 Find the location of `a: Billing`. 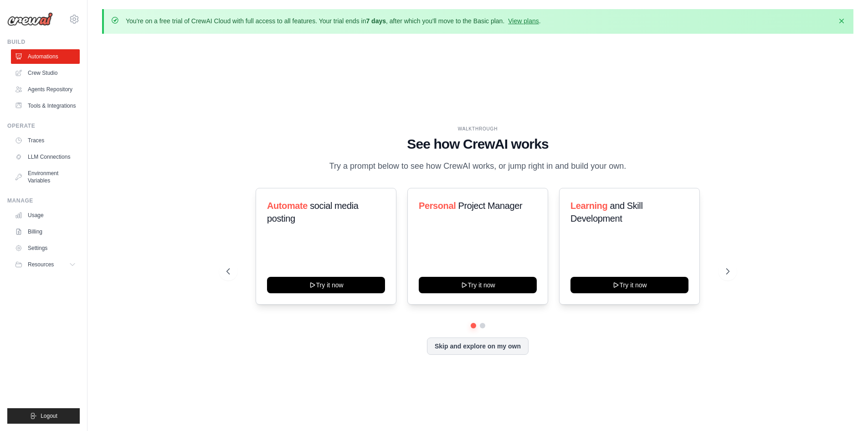

a: Billing is located at coordinates (45, 232).